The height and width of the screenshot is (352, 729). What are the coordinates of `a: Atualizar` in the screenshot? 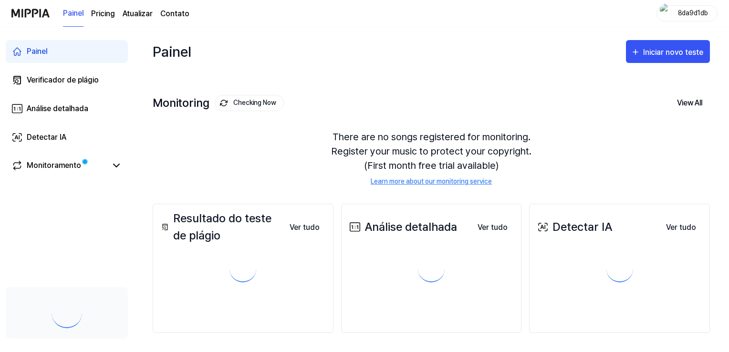 It's located at (137, 14).